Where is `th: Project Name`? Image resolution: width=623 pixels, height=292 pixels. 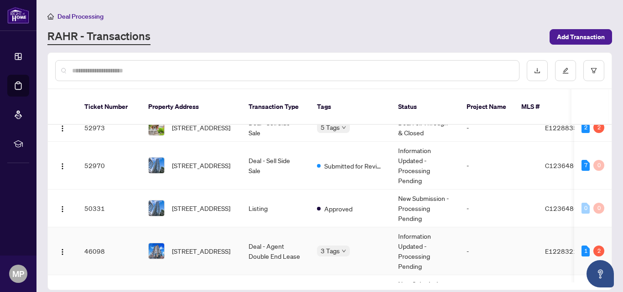 th: Project Name is located at coordinates (486, 107).